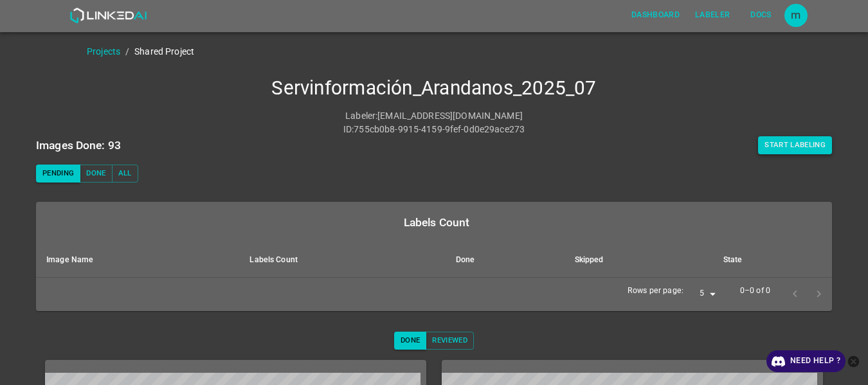 The height and width of the screenshot is (385, 868). What do you see at coordinates (58, 174) in the screenshot?
I see `button: Pending` at bounding box center [58, 174].